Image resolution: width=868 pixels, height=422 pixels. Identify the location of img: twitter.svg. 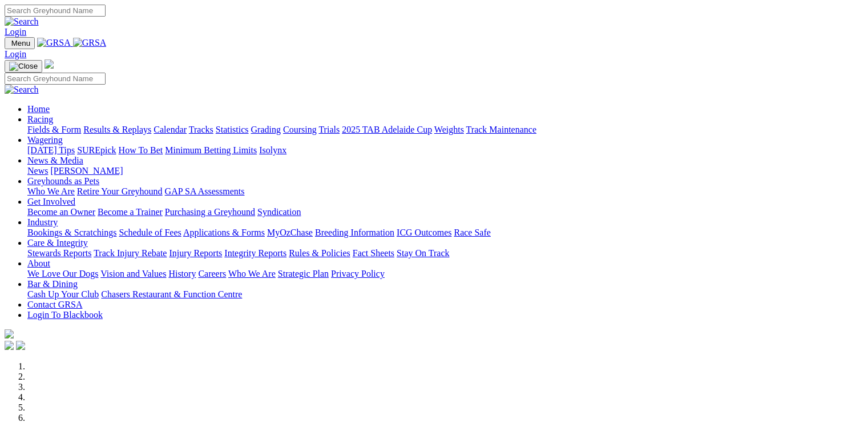
(20, 345).